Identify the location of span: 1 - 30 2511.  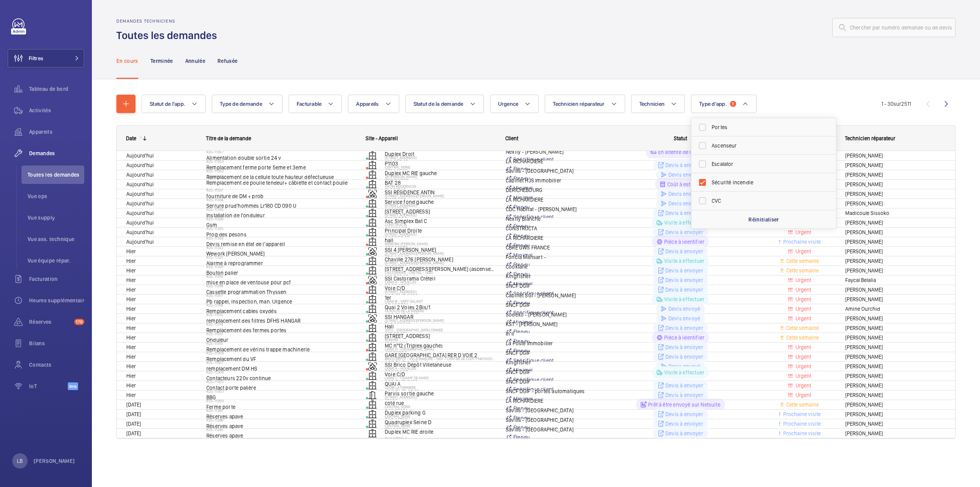
(896, 103).